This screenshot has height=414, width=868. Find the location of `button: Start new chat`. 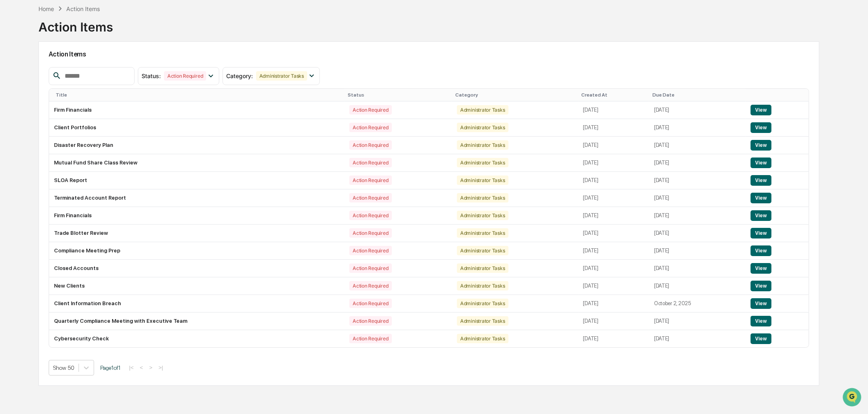

button: Start new chat is located at coordinates (144, 122).